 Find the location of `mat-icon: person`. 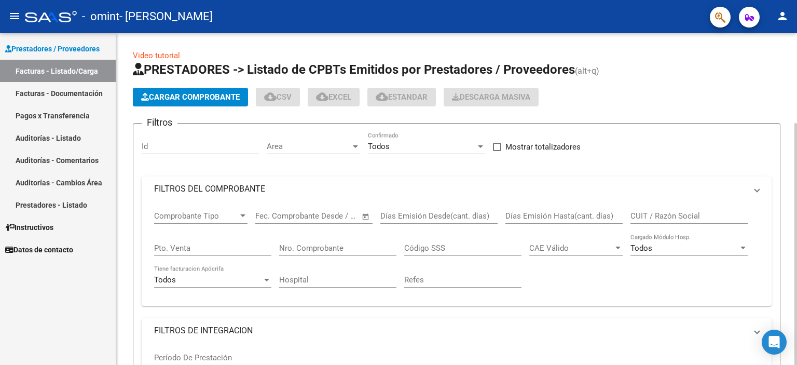

mat-icon: person is located at coordinates (782, 16).